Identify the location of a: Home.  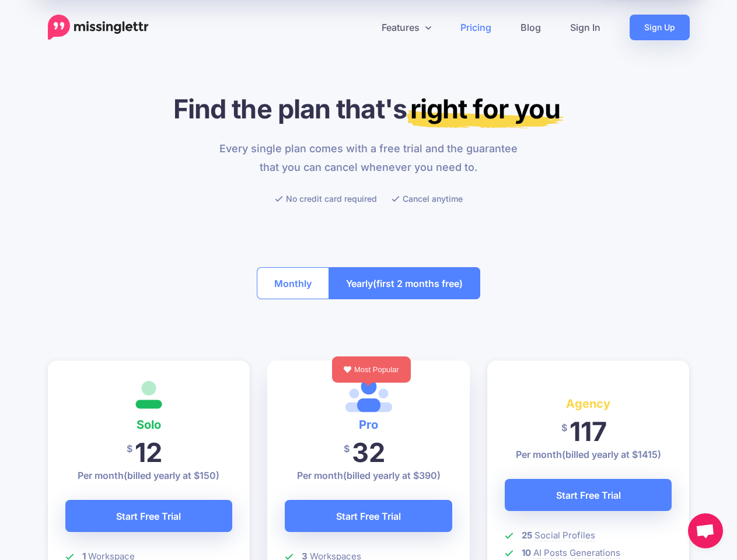
(98, 27).